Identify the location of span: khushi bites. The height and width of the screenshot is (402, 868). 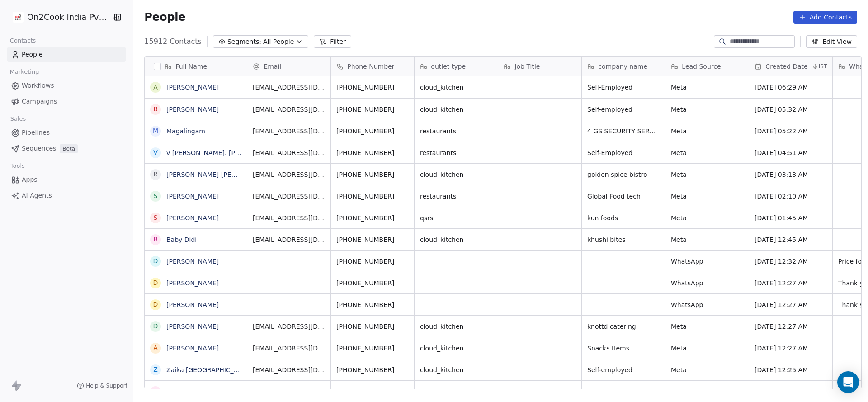
(623, 239).